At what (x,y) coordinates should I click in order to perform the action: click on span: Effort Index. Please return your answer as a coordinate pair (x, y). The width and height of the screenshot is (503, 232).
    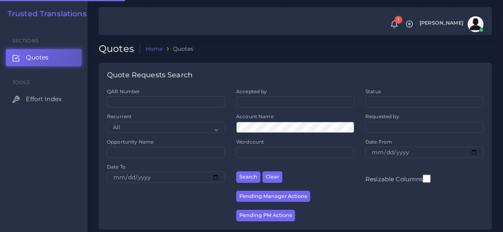
    Looking at the image, I should click on (44, 99).